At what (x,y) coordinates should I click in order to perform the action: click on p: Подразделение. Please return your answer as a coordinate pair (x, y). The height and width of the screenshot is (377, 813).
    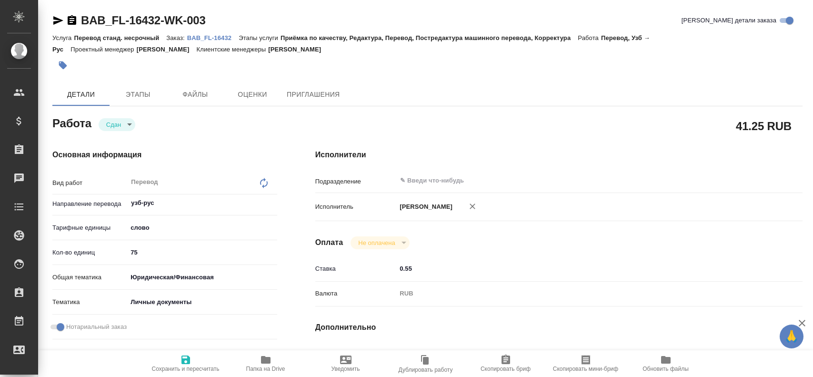
    Looking at the image, I should click on (356, 181).